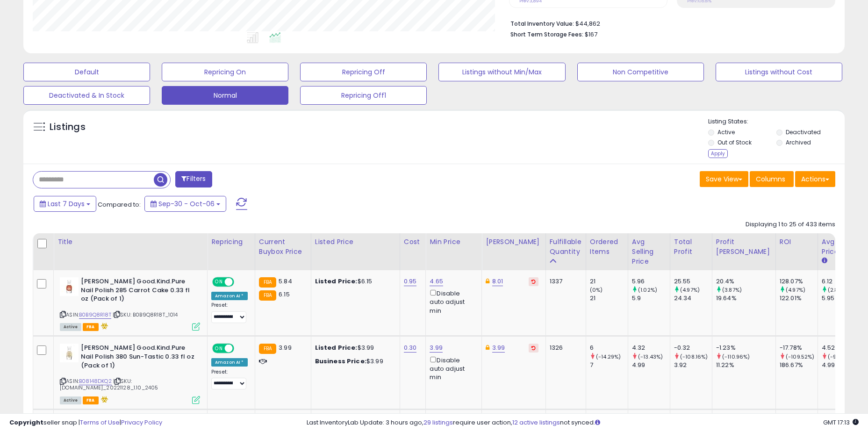 This screenshot has width=868, height=432. What do you see at coordinates (776, 121) in the screenshot?
I see `p: Listing States:` at bounding box center [776, 121].